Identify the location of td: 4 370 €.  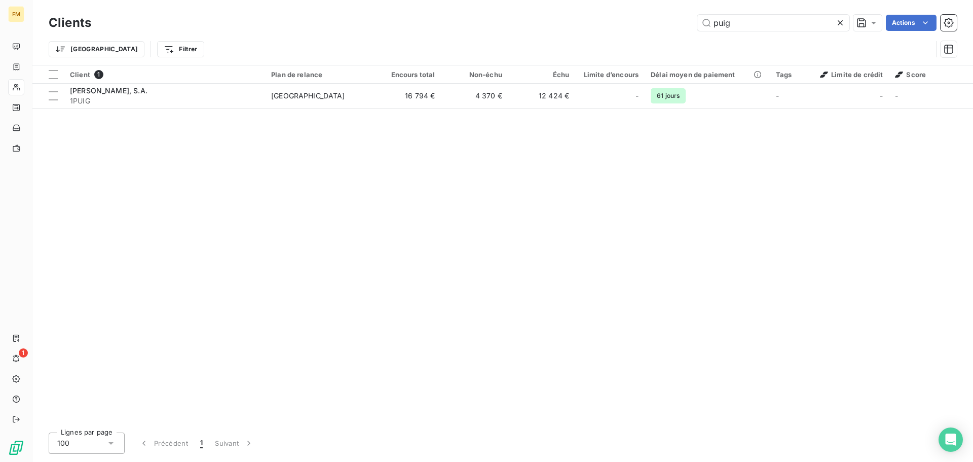
(475, 96).